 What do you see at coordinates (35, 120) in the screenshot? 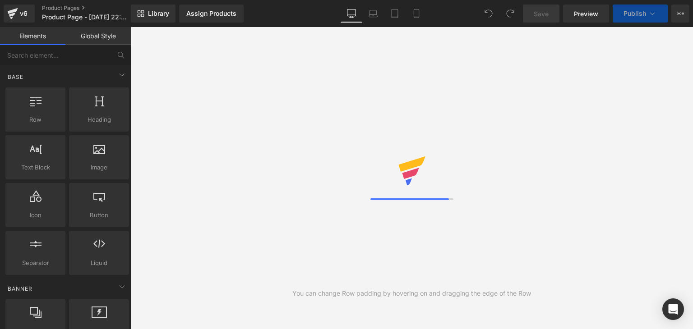
I see `span: Row` at bounding box center [35, 120].